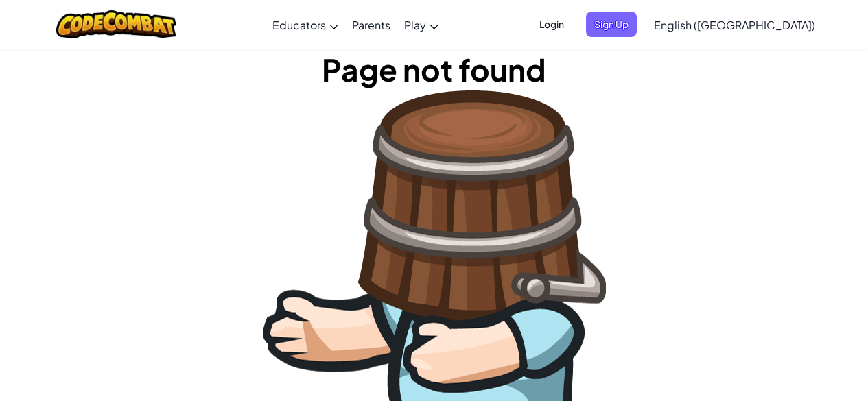 Image resolution: width=868 pixels, height=401 pixels. Describe the element at coordinates (415, 25) in the screenshot. I see `span: Play` at that location.